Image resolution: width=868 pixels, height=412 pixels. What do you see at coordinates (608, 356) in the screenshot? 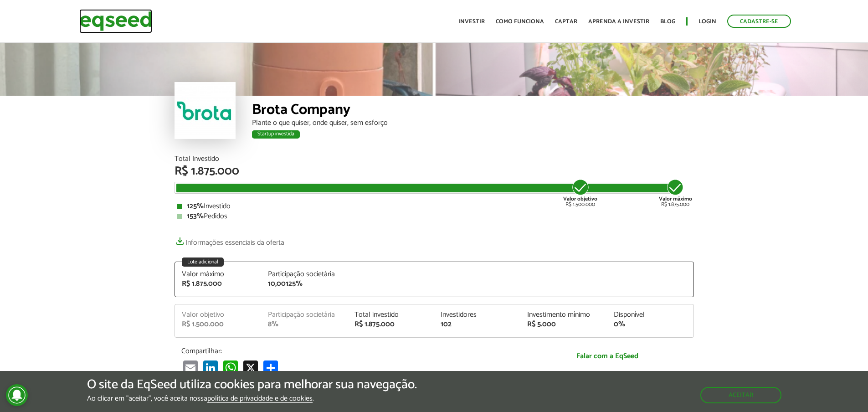
I see `a: Falar com a EqSeed` at bounding box center [608, 356].